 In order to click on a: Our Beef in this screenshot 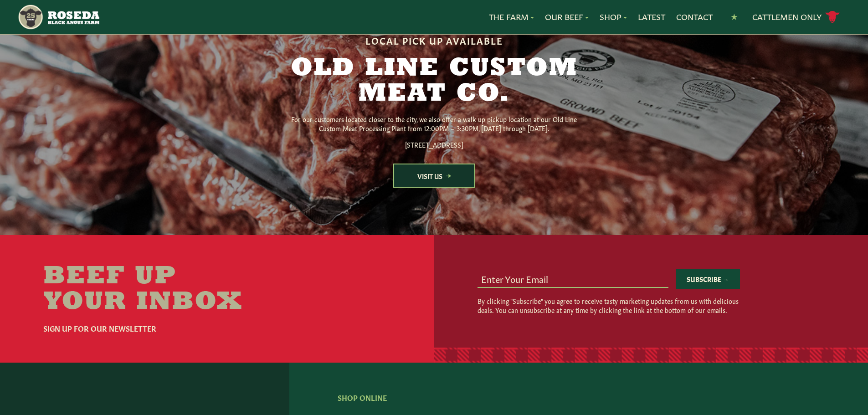, I will do `click(567, 17)`.